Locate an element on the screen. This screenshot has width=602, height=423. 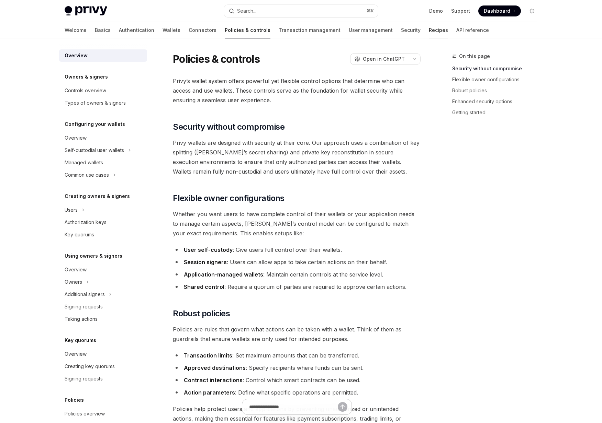
span: Policies are rules that govern what actions can be taken with a wallet. Think of them as guardrai... is located at coordinates (296, 334).